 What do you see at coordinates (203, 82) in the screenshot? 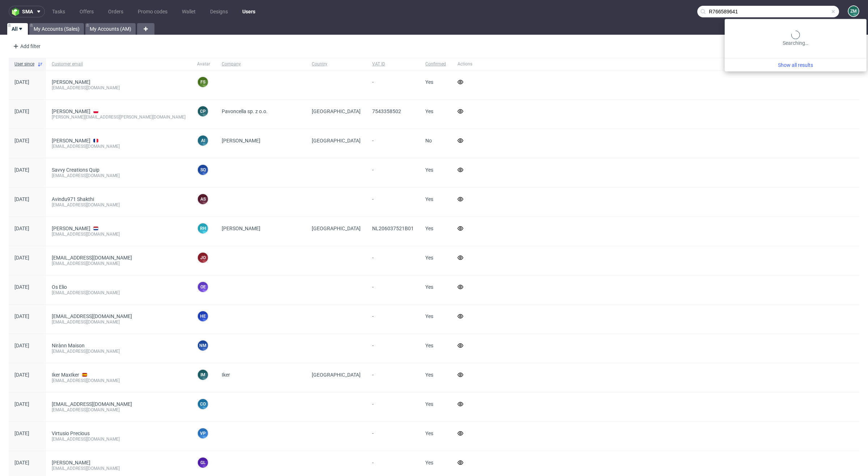
I see `figcaption: FS` at bounding box center [203, 82].